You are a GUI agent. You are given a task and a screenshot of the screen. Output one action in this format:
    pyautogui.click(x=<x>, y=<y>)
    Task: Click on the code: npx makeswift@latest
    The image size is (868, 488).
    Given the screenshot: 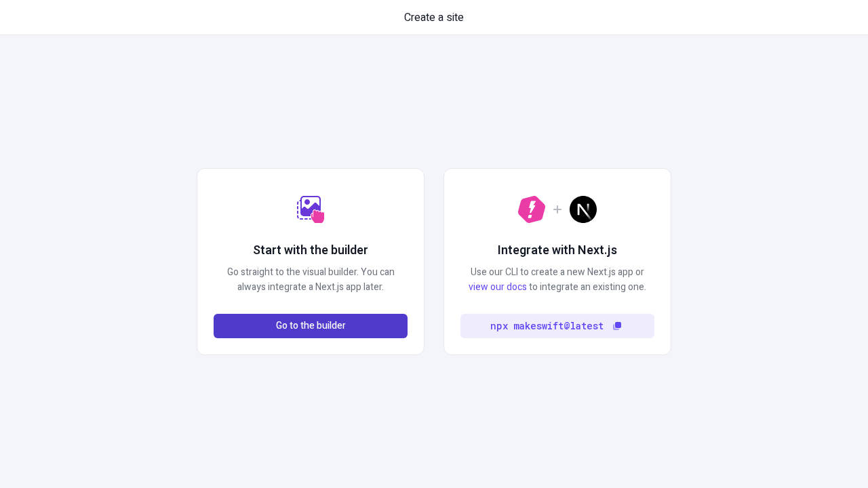 What is the action you would take?
    pyautogui.click(x=546, y=326)
    